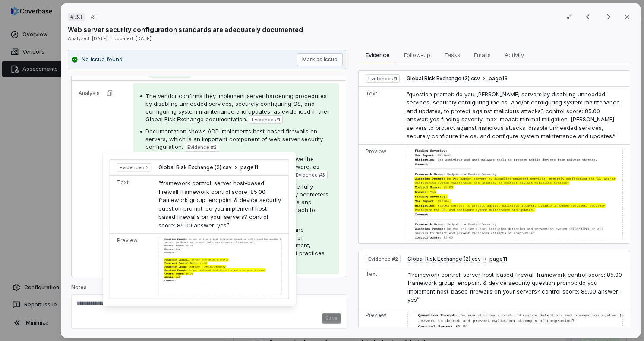  What do you see at coordinates (208, 289) in the screenshot?
I see `p: Notes` at bounding box center [208, 289].